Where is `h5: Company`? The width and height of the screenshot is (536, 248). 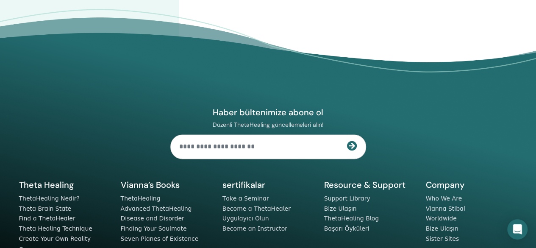
h5: Company is located at coordinates (471, 185).